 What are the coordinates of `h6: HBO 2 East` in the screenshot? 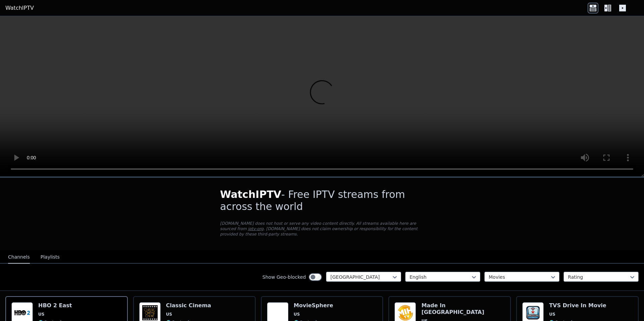 It's located at (55, 306).